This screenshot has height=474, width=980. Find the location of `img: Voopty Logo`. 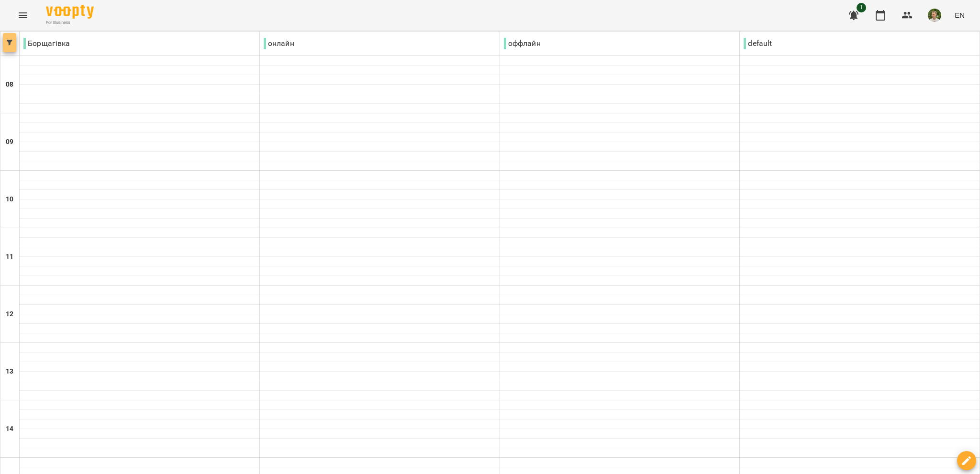

img: Voopty Logo is located at coordinates (70, 12).